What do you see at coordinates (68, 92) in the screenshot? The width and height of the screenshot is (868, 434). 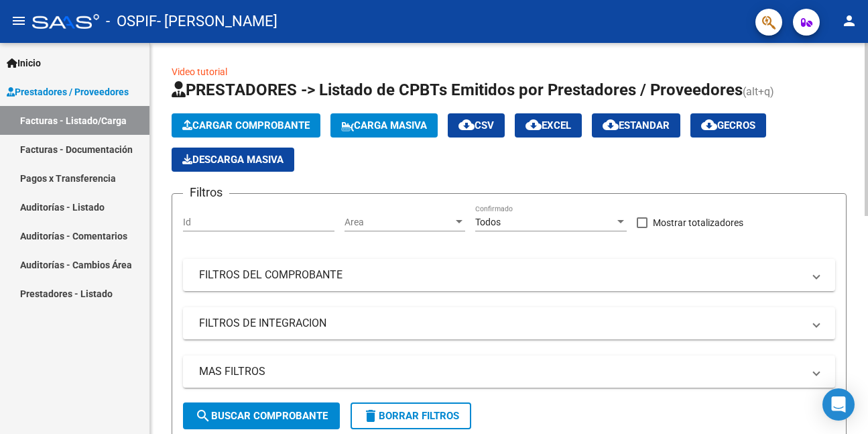 I see `span: Prestadores / Proveedores` at bounding box center [68, 92].